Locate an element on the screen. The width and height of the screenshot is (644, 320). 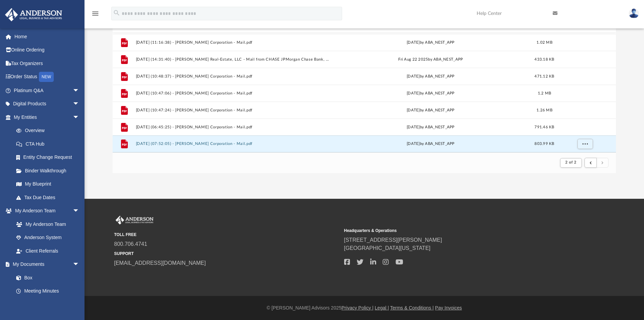
span: 803.99 KB is located at coordinates (545, 144).